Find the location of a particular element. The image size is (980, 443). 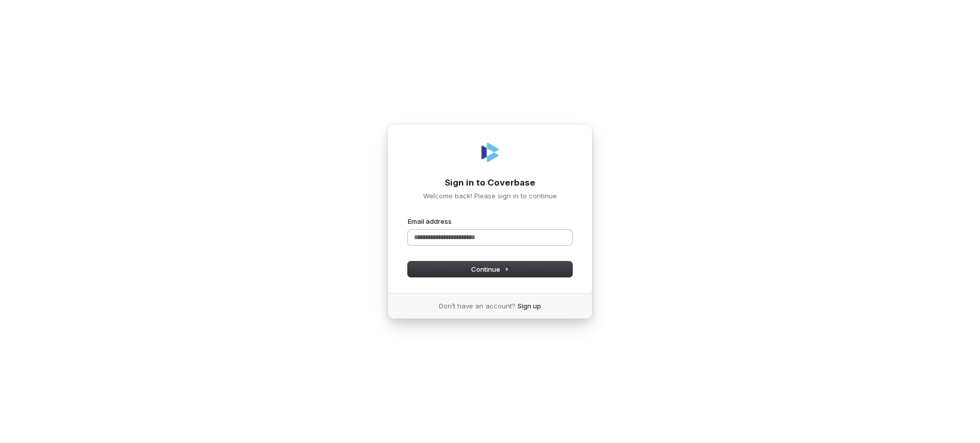

span: Continue is located at coordinates (490, 270).